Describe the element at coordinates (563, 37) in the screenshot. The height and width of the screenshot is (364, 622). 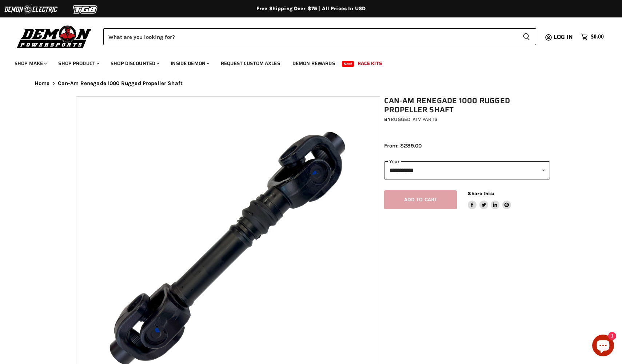
I see `span: Log in` at that location.